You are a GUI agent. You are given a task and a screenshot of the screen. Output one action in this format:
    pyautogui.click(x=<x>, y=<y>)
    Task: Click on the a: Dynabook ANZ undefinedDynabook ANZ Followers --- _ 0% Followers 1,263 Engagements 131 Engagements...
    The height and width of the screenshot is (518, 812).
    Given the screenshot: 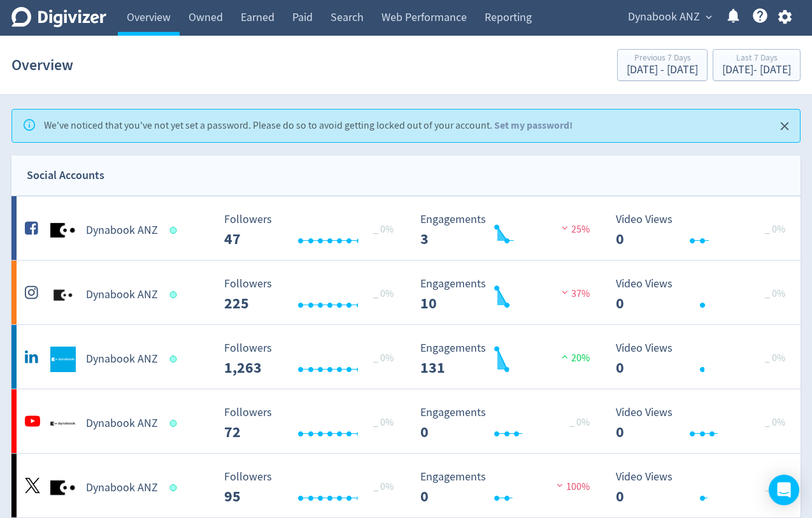 What is the action you would take?
    pyautogui.click(x=406, y=357)
    